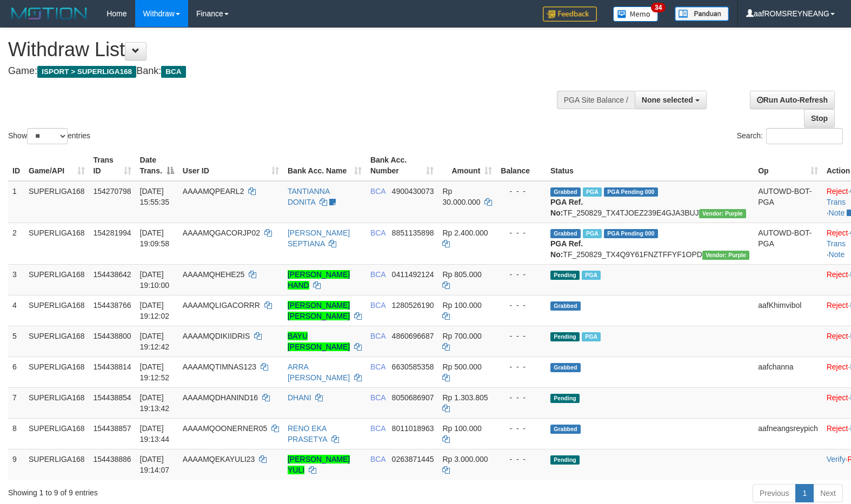 This screenshot has height=504, width=851. I want to click on span: 34, so click(658, 7).